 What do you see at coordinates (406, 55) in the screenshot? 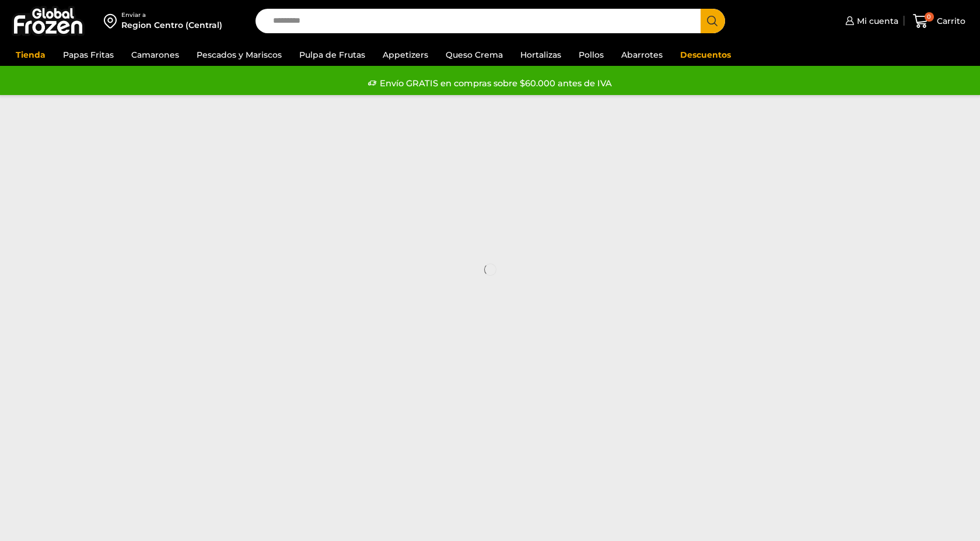
I see `a: Appetizers` at bounding box center [406, 55].